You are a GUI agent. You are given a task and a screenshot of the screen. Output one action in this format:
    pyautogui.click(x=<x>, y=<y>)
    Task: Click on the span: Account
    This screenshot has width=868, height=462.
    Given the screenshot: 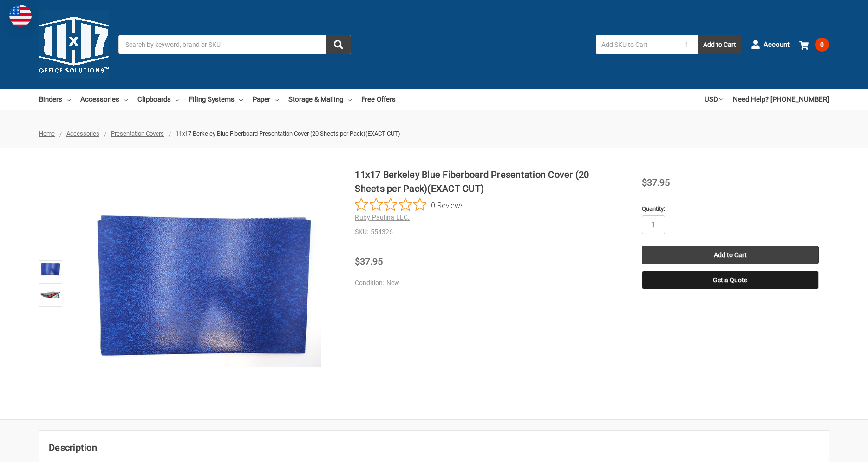 What is the action you would take?
    pyautogui.click(x=776, y=45)
    